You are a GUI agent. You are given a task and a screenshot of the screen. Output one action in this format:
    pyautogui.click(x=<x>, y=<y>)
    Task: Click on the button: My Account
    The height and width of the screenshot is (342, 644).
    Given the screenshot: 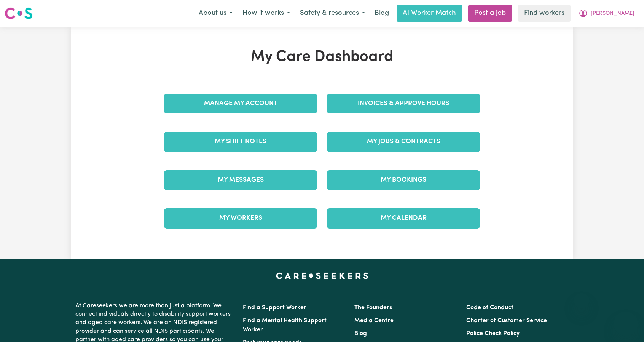 What is the action you would take?
    pyautogui.click(x=606, y=13)
    